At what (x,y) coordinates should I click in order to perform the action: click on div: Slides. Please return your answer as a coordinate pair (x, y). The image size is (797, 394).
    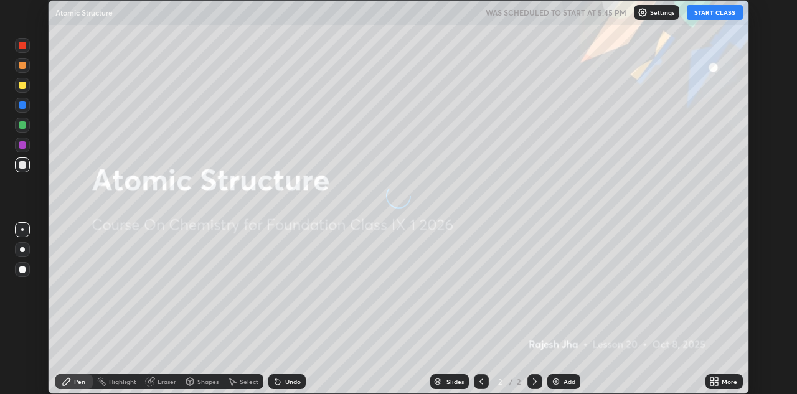
    Looking at the image, I should click on (455, 382).